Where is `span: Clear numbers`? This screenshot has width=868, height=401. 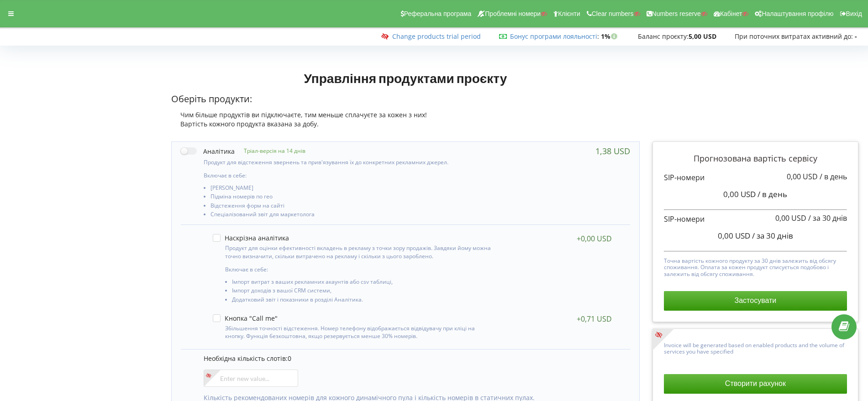
span: Clear numbers is located at coordinates (612, 14).